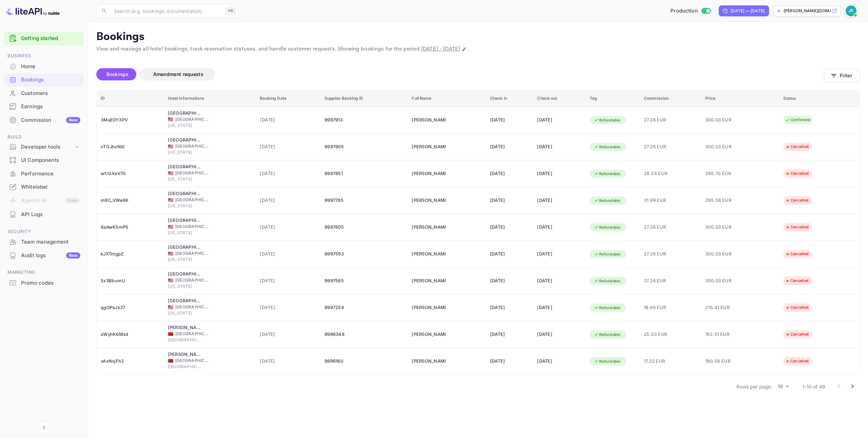 The width and height of the screenshot is (868, 439). Describe the element at coordinates (44, 214) in the screenshot. I see `div: API Logs` at that location.